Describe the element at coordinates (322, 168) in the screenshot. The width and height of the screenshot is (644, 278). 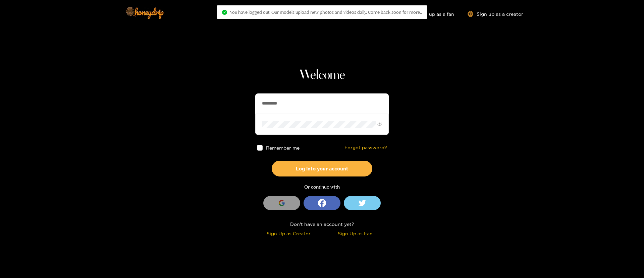
I see `button: Log into your account` at that location.